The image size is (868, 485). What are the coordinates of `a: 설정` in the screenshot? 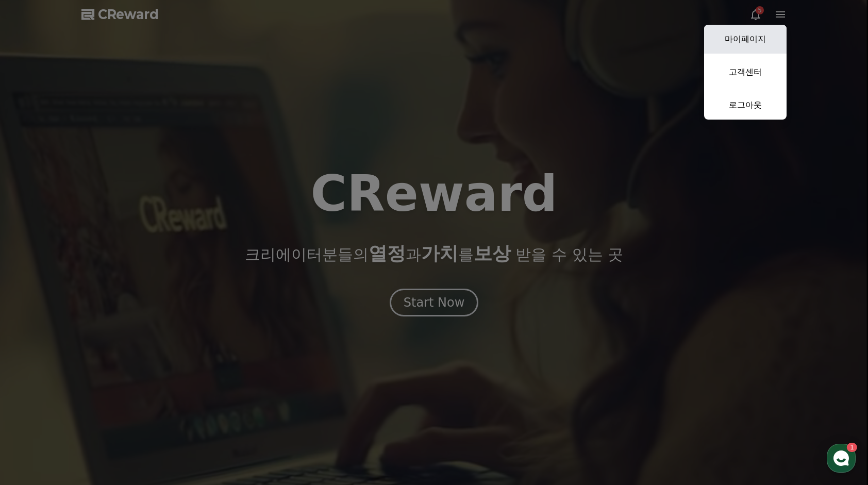 It's located at (165, 340).